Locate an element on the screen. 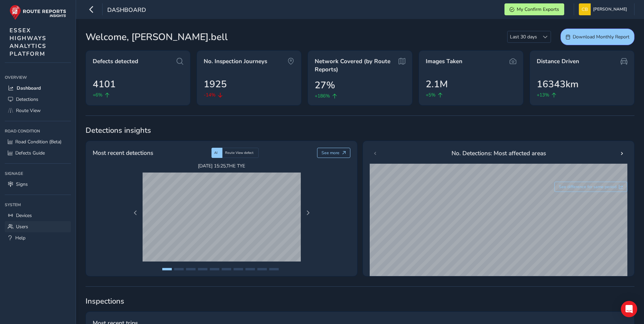  button: Previous Page is located at coordinates (135, 213).